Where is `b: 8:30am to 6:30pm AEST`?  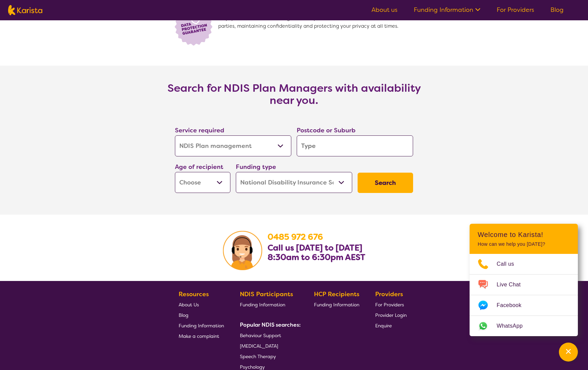 b: 8:30am to 6:30pm AEST is located at coordinates (317, 257).